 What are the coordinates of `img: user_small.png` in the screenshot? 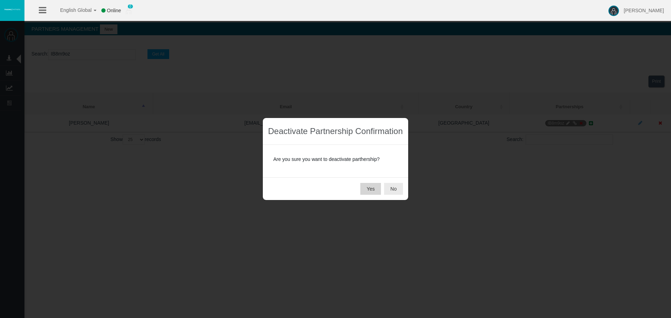 It's located at (129, 11).